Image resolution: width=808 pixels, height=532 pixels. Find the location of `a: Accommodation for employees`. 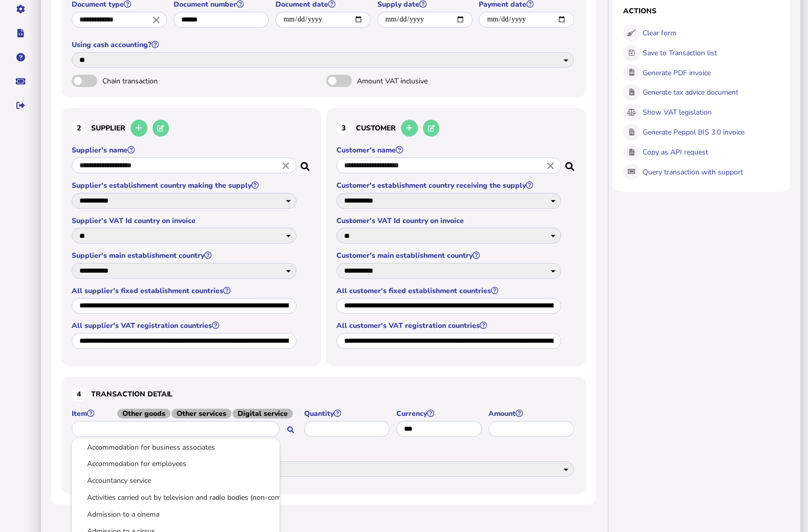

a: Accommodation for employees is located at coordinates (176, 464).